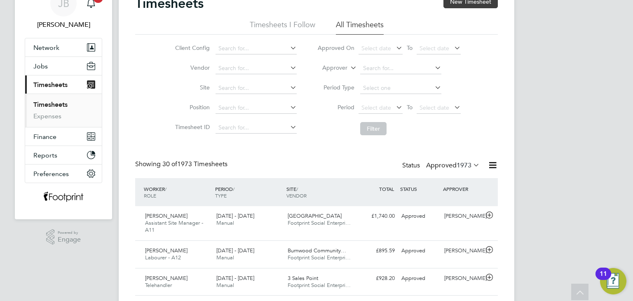  Describe the element at coordinates (377, 278) in the screenshot. I see `div: £928.20` at that location.